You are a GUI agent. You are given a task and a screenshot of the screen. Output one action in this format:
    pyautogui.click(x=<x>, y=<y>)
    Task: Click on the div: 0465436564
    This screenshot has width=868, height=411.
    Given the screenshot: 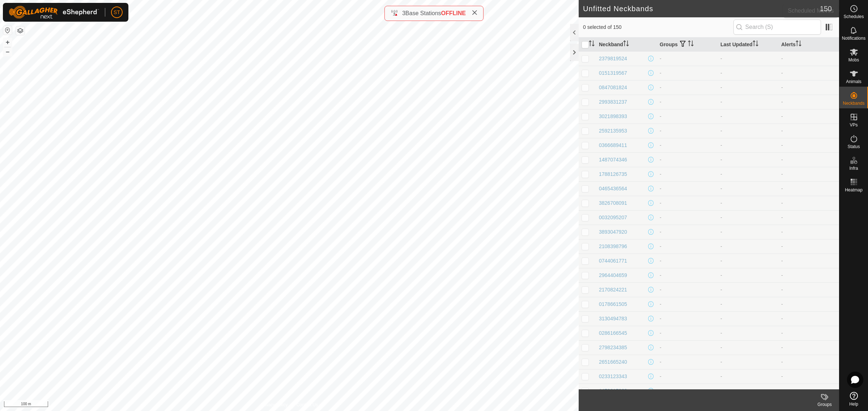 What is the action you would take?
    pyautogui.click(x=613, y=189)
    